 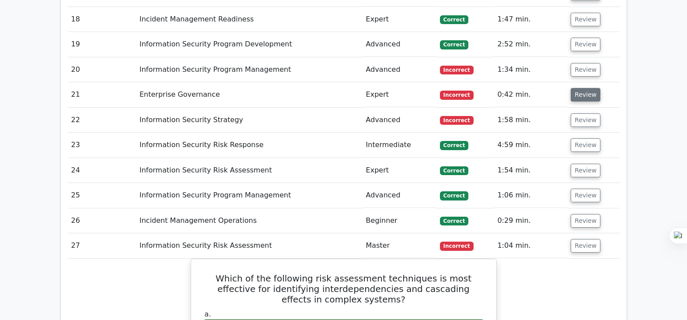 I want to click on td: Information Security Strategy, so click(x=249, y=120).